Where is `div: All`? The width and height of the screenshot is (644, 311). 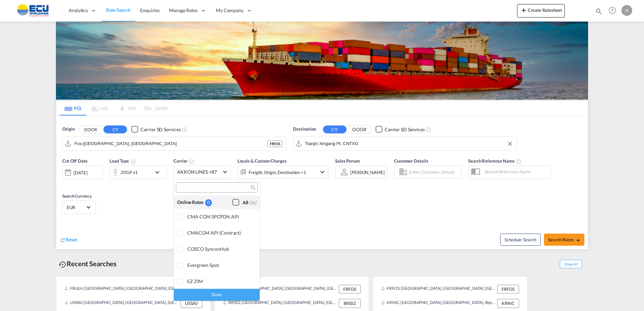 div: All is located at coordinates (249, 203).